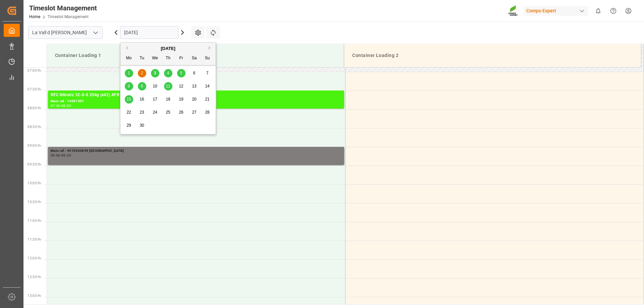  Describe the element at coordinates (211, 48) in the screenshot. I see `button: Next Month` at that location.